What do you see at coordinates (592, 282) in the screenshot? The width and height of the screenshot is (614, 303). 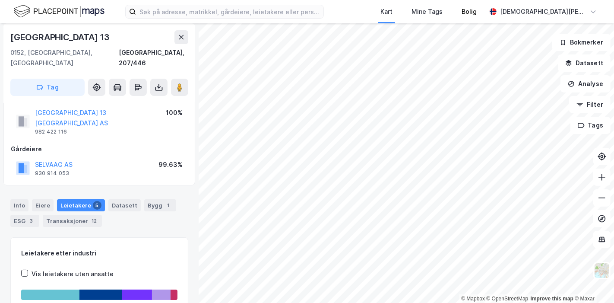 I see `div: Kontrollprogram for chat` at bounding box center [592, 282].